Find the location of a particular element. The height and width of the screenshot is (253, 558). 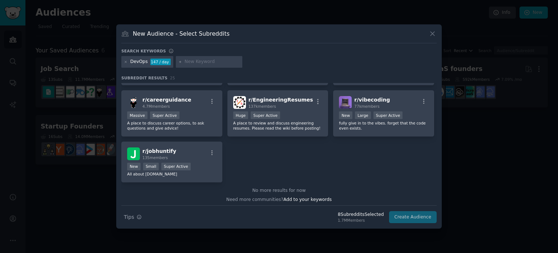

p: fully give in to the vibes. forget that the code even exists. is located at coordinates (384, 125).